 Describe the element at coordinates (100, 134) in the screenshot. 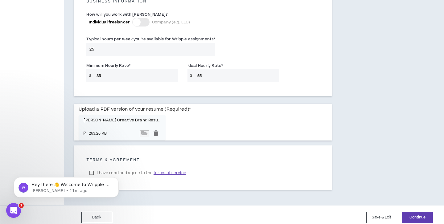

I see `small: 263.26 KB` at that location.